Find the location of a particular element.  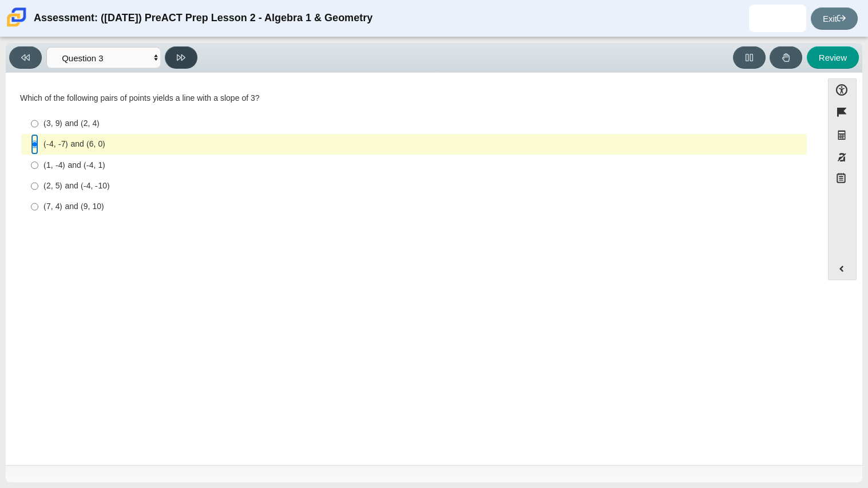

button: Notepad is located at coordinates (842, 180).